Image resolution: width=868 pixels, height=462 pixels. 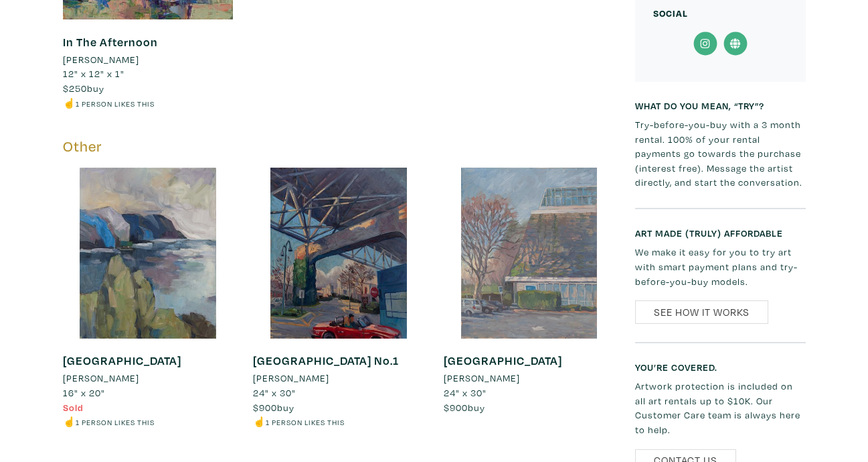 I want to click on span: $250, so click(x=75, y=87).